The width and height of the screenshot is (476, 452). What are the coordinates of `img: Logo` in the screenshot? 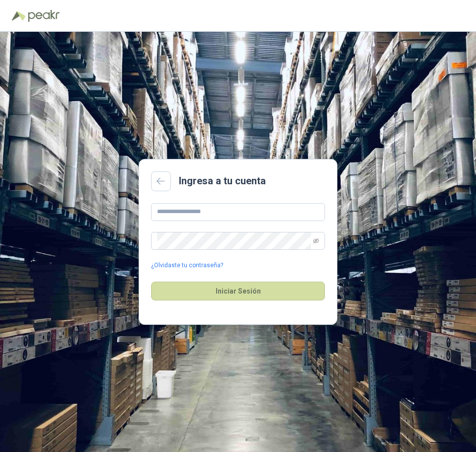 It's located at (19, 16).